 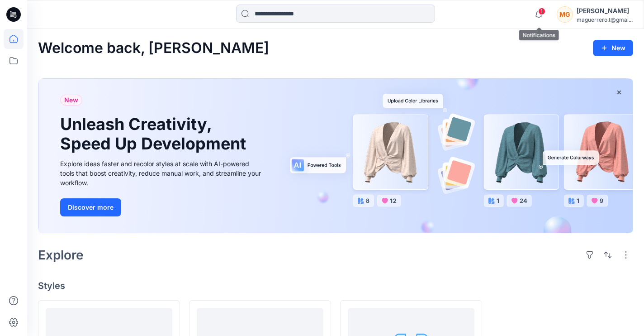 What do you see at coordinates (605, 19) in the screenshot?
I see `div: maguerrero.t@gmai...` at bounding box center [605, 19].